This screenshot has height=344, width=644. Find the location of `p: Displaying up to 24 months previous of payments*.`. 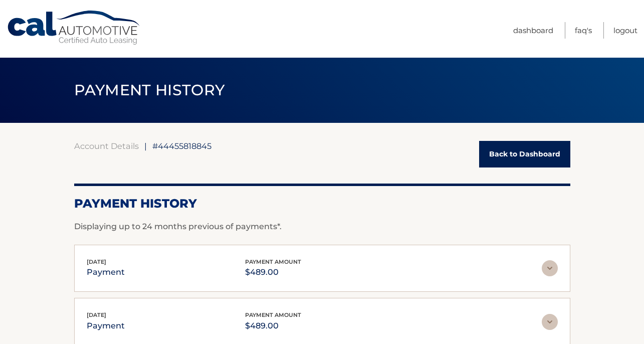

p: Displaying up to 24 months previous of payments*. is located at coordinates (322, 227).